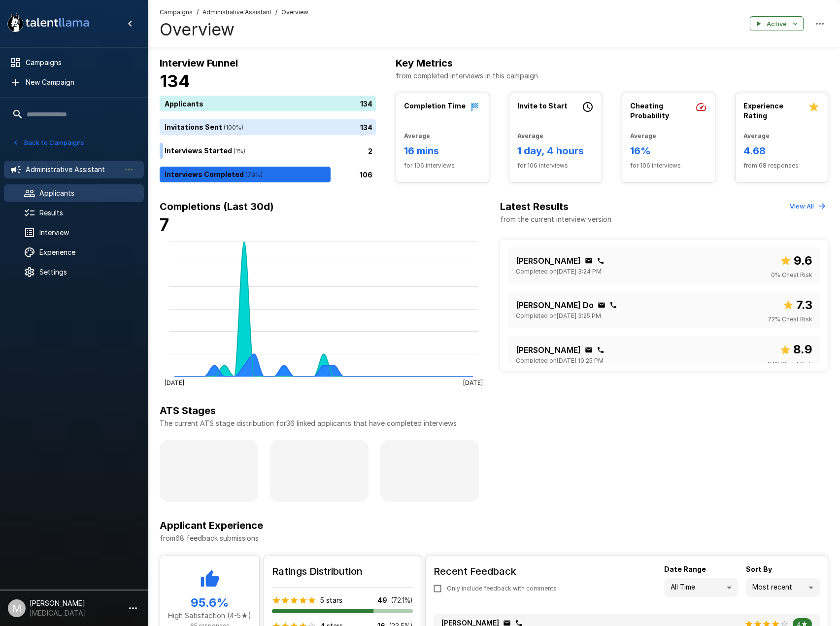 The height and width of the screenshot is (626, 840). Describe the element at coordinates (402, 600) in the screenshot. I see `p: ( 72.1 %)` at that location.